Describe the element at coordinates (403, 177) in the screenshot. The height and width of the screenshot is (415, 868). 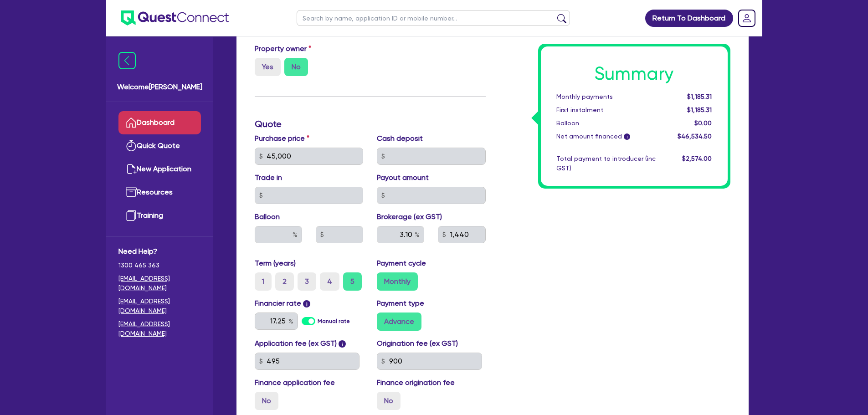
I see `label: Payout amount` at that location.